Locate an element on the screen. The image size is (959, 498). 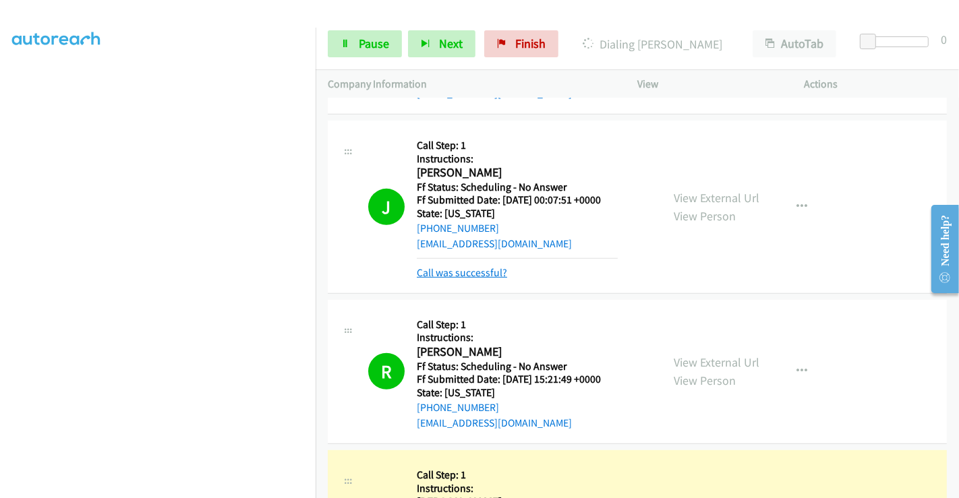
button: Next is located at coordinates (442, 44).